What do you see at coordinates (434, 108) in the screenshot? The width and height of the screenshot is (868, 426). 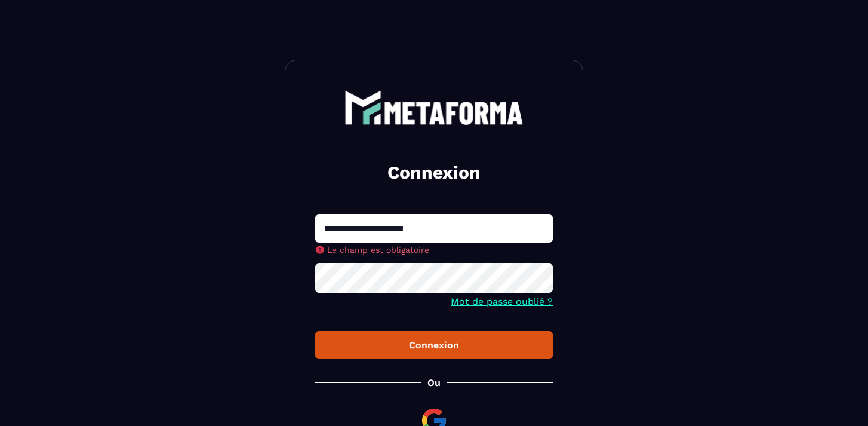 I see `img: logo` at bounding box center [434, 108].